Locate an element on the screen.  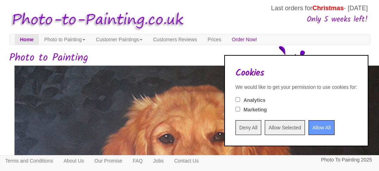
label: Marketing is located at coordinates (255, 110).